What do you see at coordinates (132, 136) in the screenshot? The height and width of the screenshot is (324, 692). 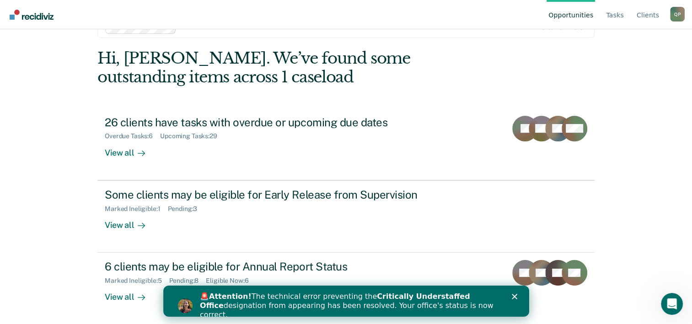 I see `div: Overdue Tasks : 6` at bounding box center [132, 136].